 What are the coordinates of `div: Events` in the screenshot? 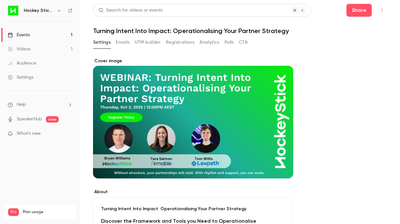 It's located at (19, 35).